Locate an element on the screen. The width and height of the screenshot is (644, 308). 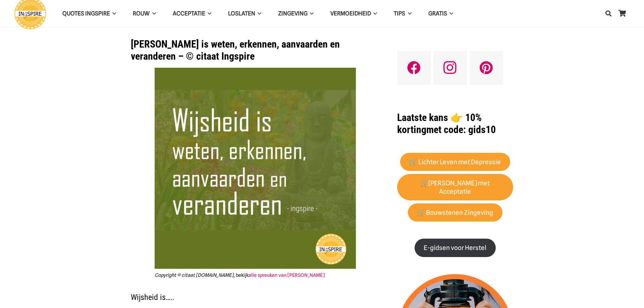
h2: Wijsheid is….. is located at coordinates (255, 293).